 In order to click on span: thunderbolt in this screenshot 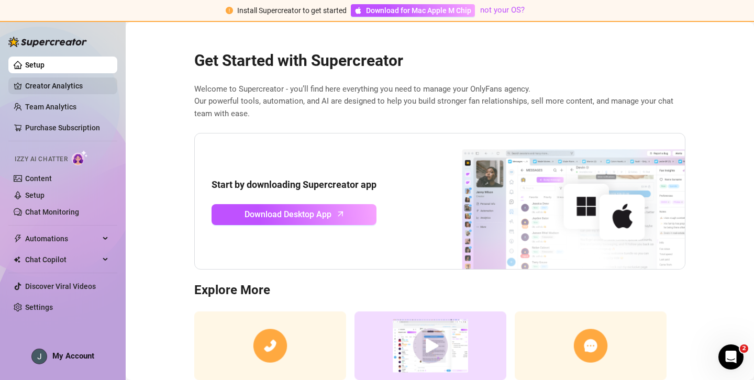, I will do `click(18, 239)`.